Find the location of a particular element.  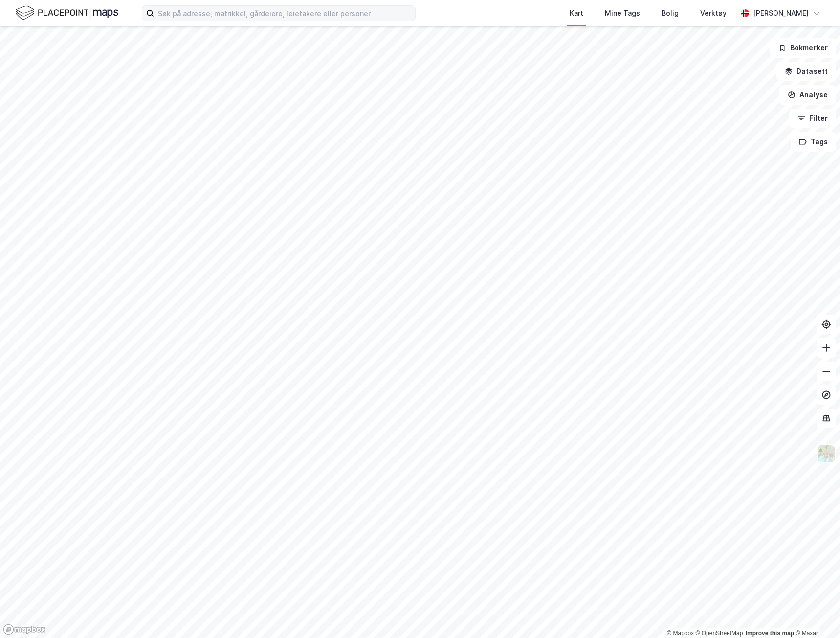

div: Bolig is located at coordinates (670, 13).